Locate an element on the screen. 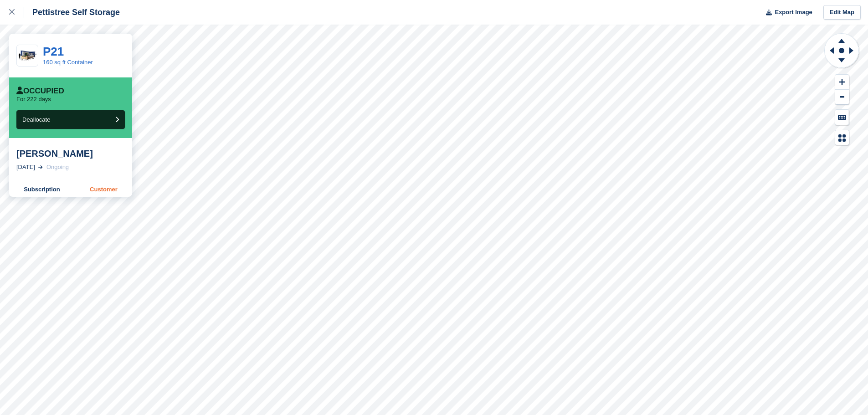 The height and width of the screenshot is (415, 868). a: Customer is located at coordinates (104, 190).